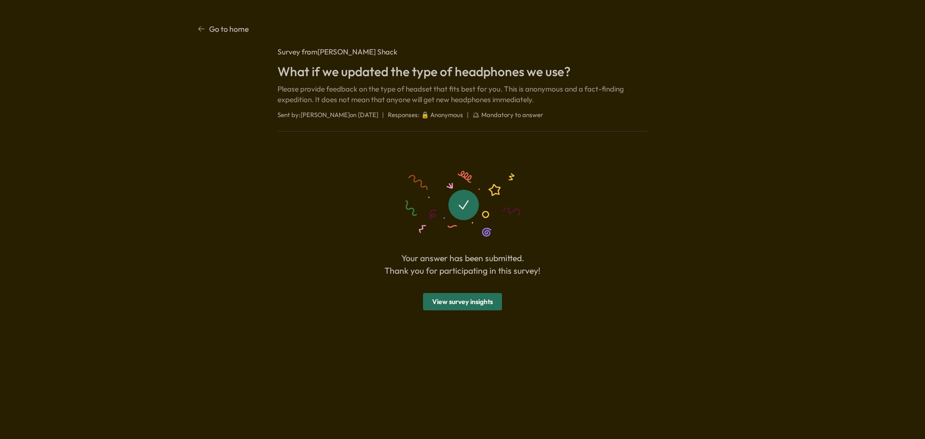 Image resolution: width=925 pixels, height=439 pixels. What do you see at coordinates (462, 94) in the screenshot?
I see `p: Please provide feedback on the type of headset that fits best for you. This is anonymous and a fa...` at bounding box center [462, 94].